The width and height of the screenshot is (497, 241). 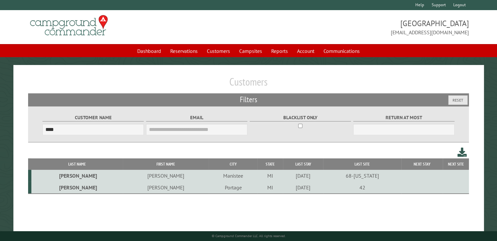 I want to click on td: 42, so click(x=362, y=188).